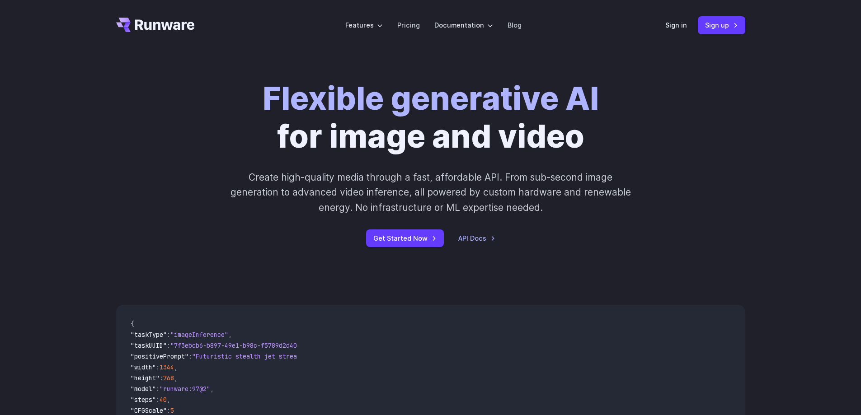 The width and height of the screenshot is (861, 415). I want to click on span: "width", so click(143, 367).